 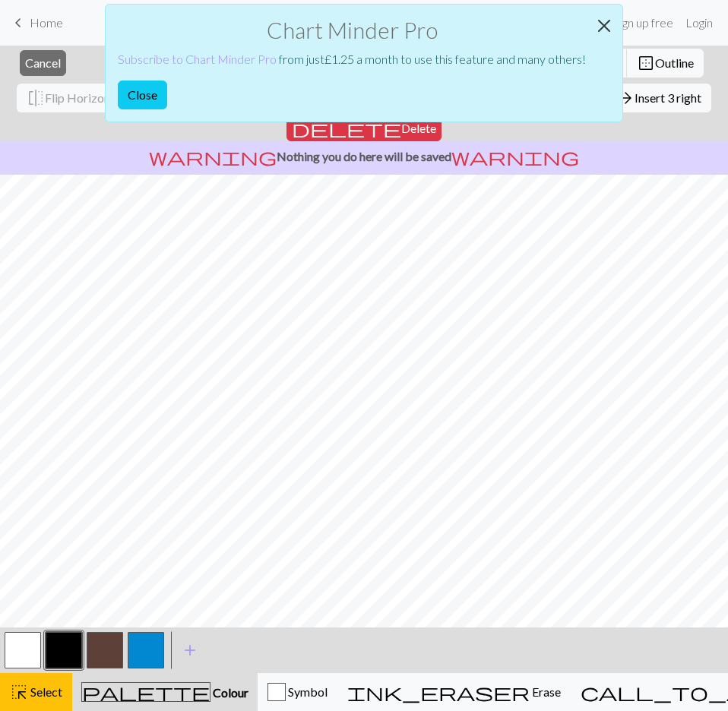 I want to click on a: Subscribe to Chart Minder Pro, so click(x=197, y=58).